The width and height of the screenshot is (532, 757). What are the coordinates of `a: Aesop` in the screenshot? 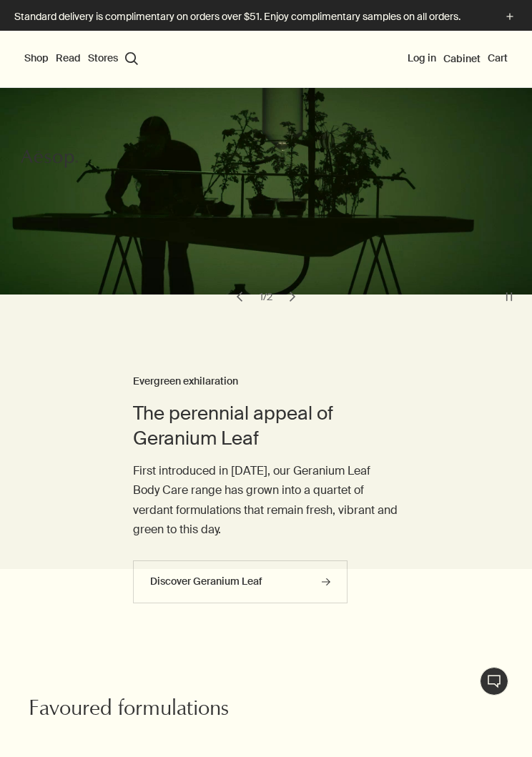 It's located at (49, 160).